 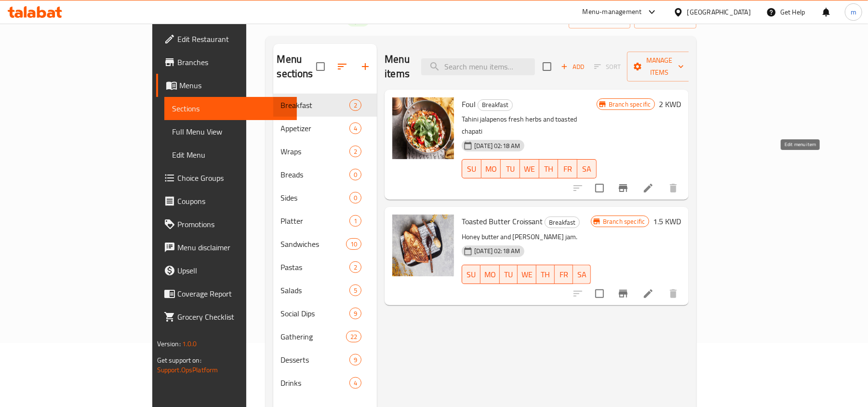 I want to click on a: Sections, so click(x=231, y=109).